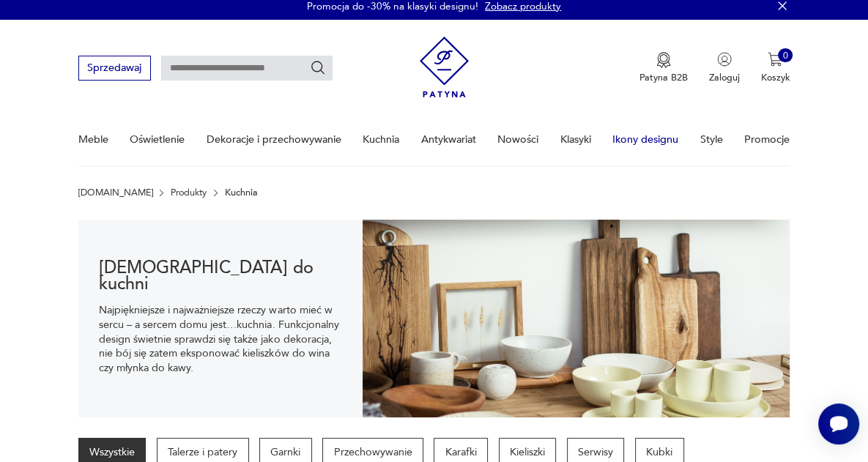 This screenshot has width=868, height=462. I want to click on a: Dekoracje i przechowywanie, so click(274, 139).